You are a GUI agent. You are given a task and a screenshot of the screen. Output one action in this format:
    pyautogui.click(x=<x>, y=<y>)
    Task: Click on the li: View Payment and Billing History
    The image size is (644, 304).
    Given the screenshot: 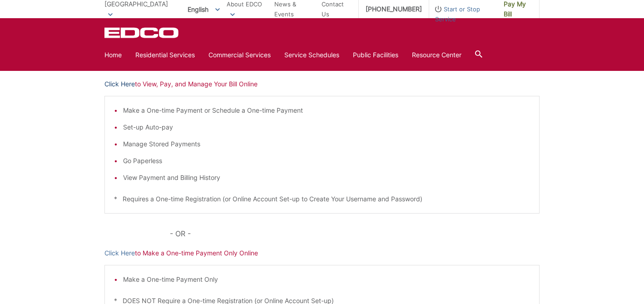 What is the action you would take?
    pyautogui.click(x=326, y=177)
    